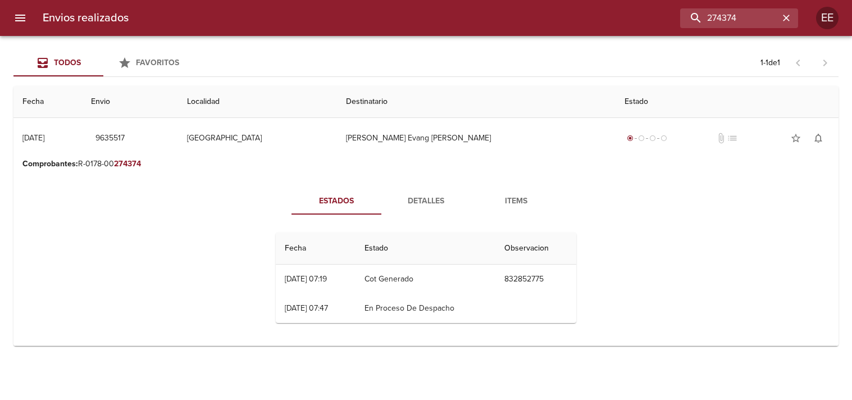 This screenshot has height=400, width=852. Describe the element at coordinates (770, 63) in the screenshot. I see `p: 1 - 1 de 1` at that location.